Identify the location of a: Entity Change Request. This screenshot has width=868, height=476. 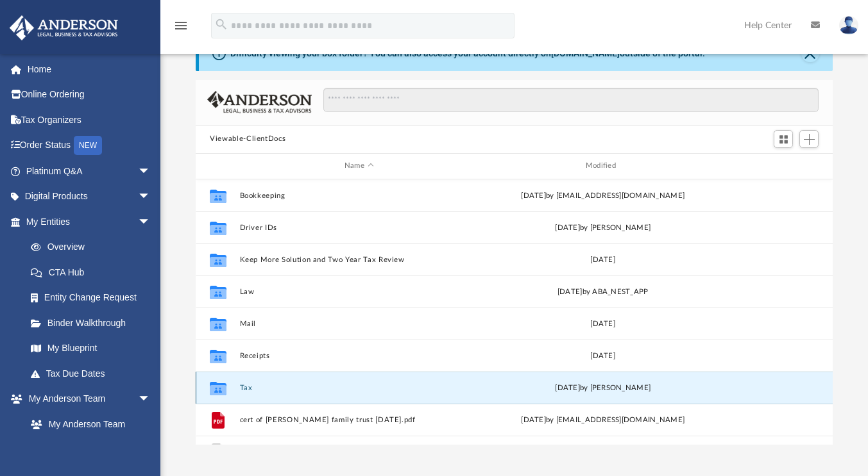
(94, 298).